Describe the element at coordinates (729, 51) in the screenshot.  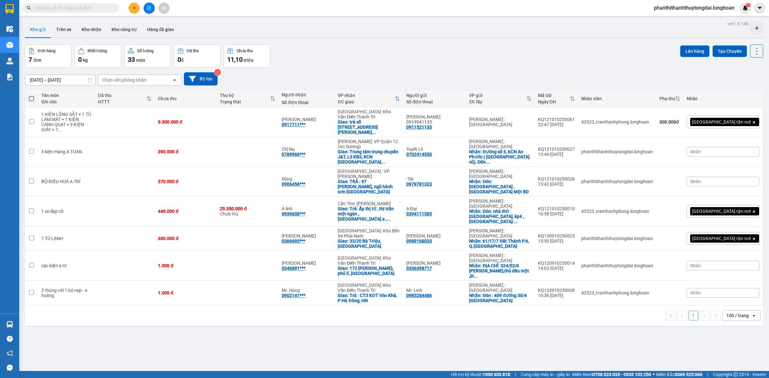
I see `button: Tạo Chuyến` at that location.